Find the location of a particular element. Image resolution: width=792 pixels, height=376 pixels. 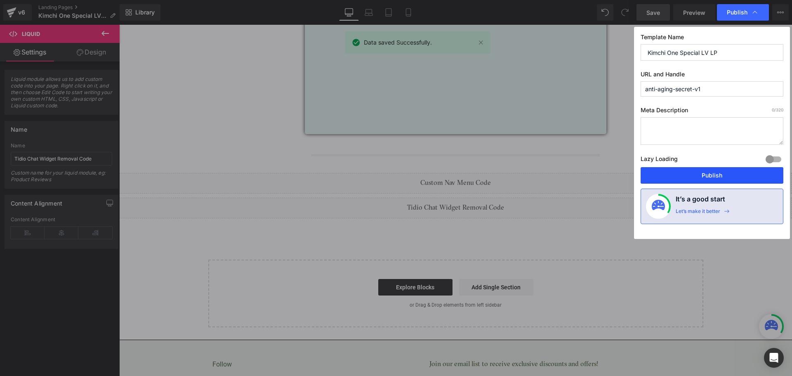

span: 0 is located at coordinates (773, 110).